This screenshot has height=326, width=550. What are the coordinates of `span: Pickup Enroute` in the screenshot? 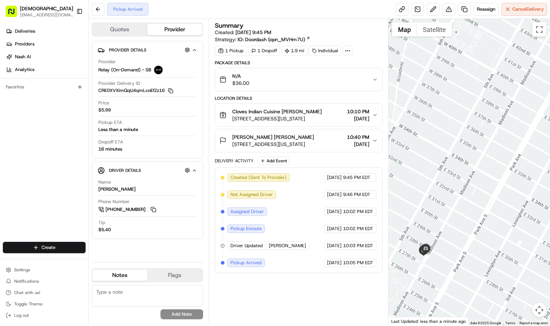 It's located at (246, 229).